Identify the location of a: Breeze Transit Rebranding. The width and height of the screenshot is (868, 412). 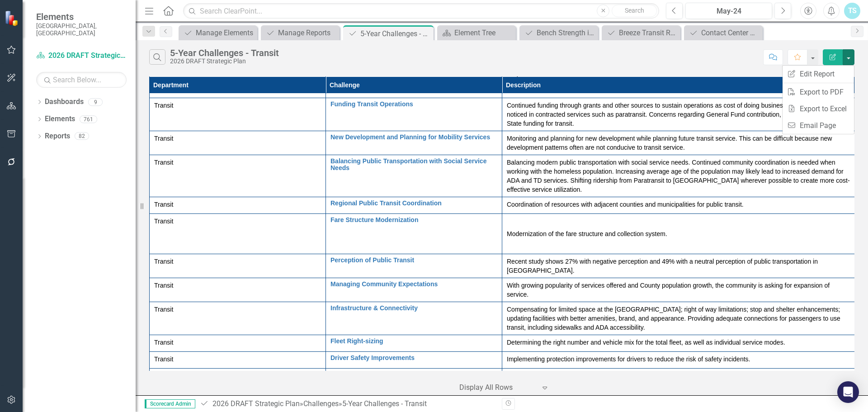
(641, 33).